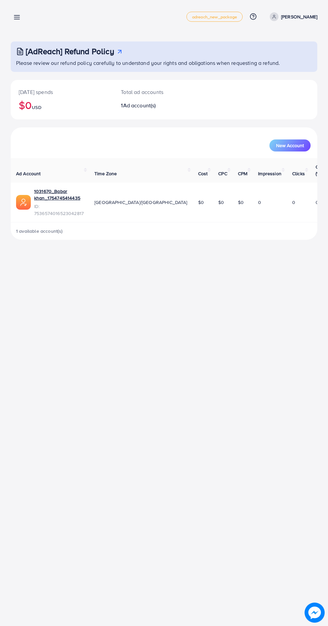 The width and height of the screenshot is (328, 626). Describe the element at coordinates (36, 107) in the screenshot. I see `span: USD` at that location.